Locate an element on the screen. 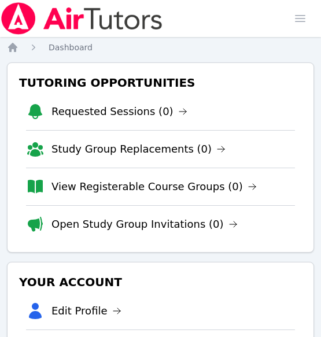  span: Dashboard is located at coordinates (70, 47).